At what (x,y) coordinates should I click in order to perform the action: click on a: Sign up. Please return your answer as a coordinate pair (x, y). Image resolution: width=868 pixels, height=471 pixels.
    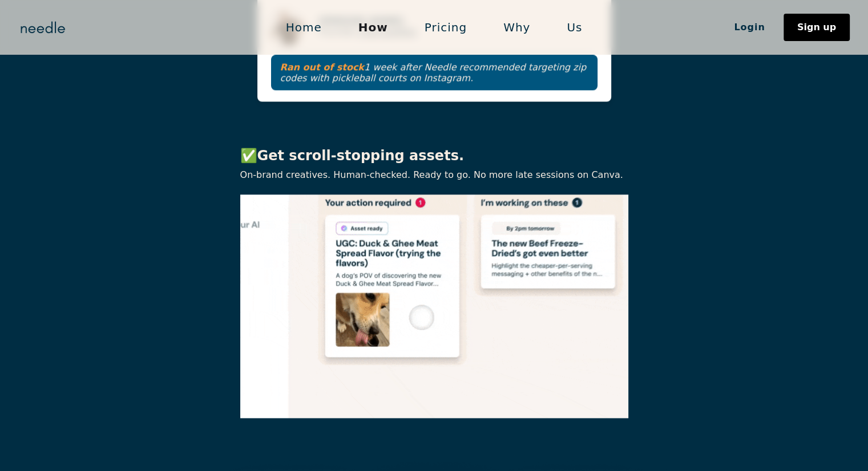
    Looking at the image, I should click on (817, 27).